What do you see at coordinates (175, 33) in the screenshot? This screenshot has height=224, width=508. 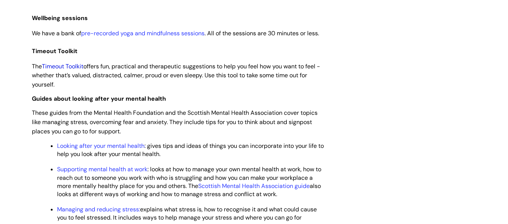 I see `span: We have a bank of . All of the sessions are 30 minutes or less.` at bounding box center [175, 33].